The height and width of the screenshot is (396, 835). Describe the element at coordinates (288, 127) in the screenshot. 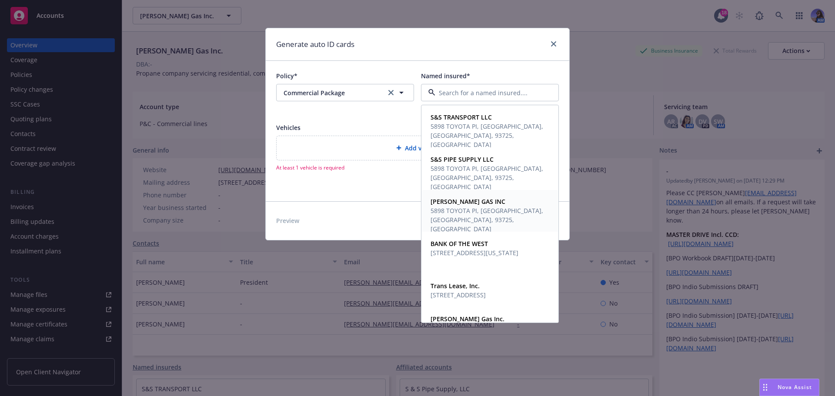

I see `span: Vehicles` at that location.